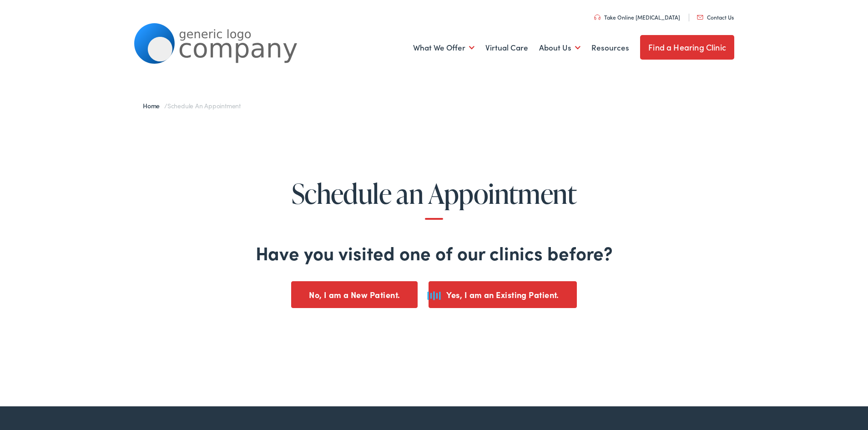 The image size is (868, 430). I want to click on h2: Have you visited one of our clinics before?, so click(434, 252).